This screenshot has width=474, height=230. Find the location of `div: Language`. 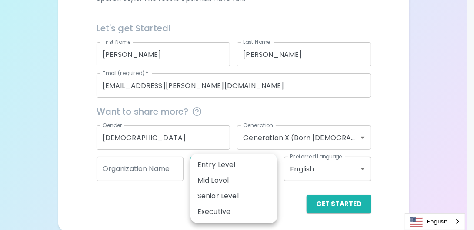

div: Language is located at coordinates (435, 222).